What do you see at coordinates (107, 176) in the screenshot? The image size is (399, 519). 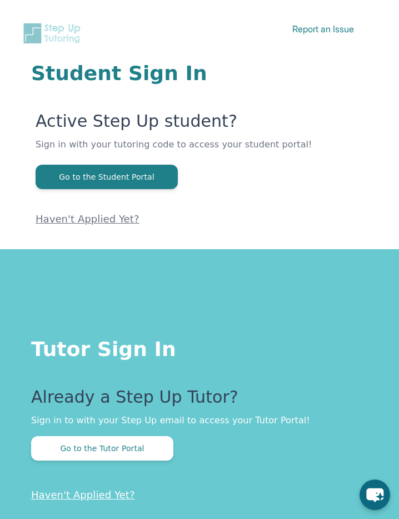 I see `a: Go to the Student Portal` at bounding box center [107, 176].